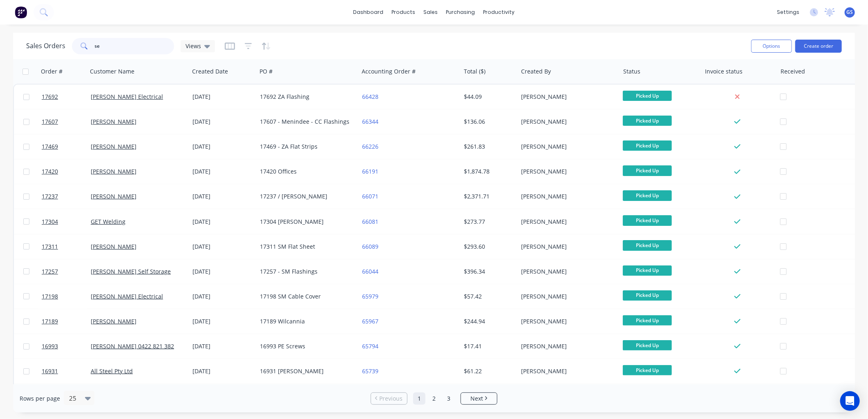  Describe the element at coordinates (370, 246) in the screenshot. I see `a: 66089` at that location.